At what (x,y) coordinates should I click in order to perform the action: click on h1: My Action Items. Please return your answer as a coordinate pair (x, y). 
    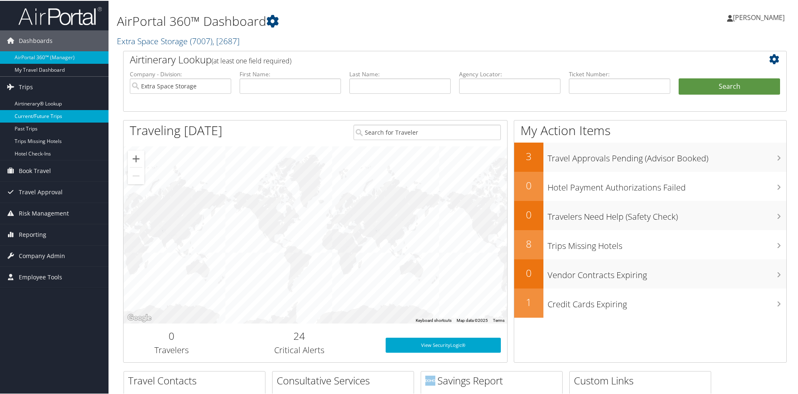
    Looking at the image, I should click on (650, 130).